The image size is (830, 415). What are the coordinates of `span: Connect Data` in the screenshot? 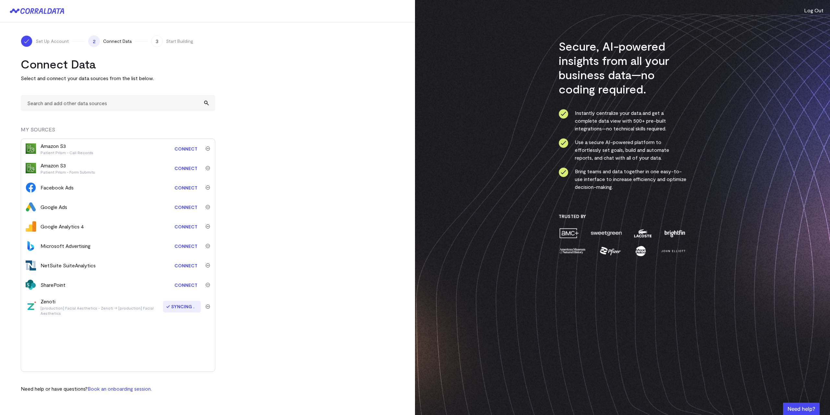 It's located at (117, 41).